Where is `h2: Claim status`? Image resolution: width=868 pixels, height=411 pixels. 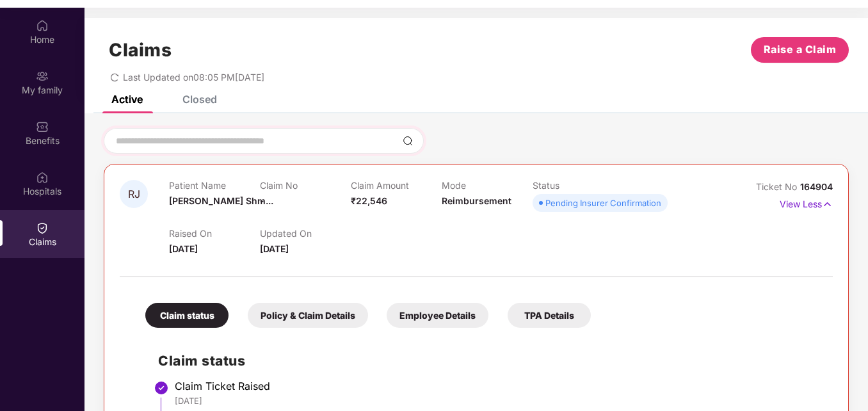
h2: Claim status is located at coordinates (489, 361).